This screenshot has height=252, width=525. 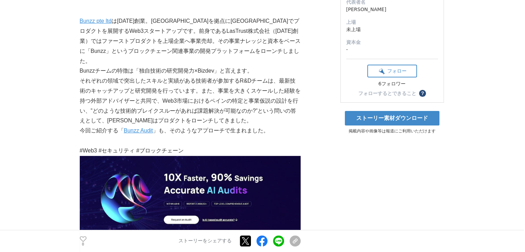 I want to click on dd: 未上場, so click(x=392, y=29).